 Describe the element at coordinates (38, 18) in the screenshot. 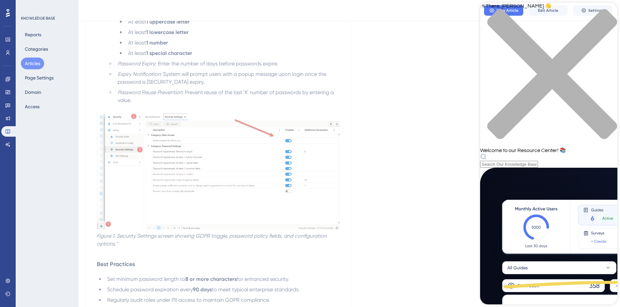

I see `div: KNOWLEDGE BASE` at that location.